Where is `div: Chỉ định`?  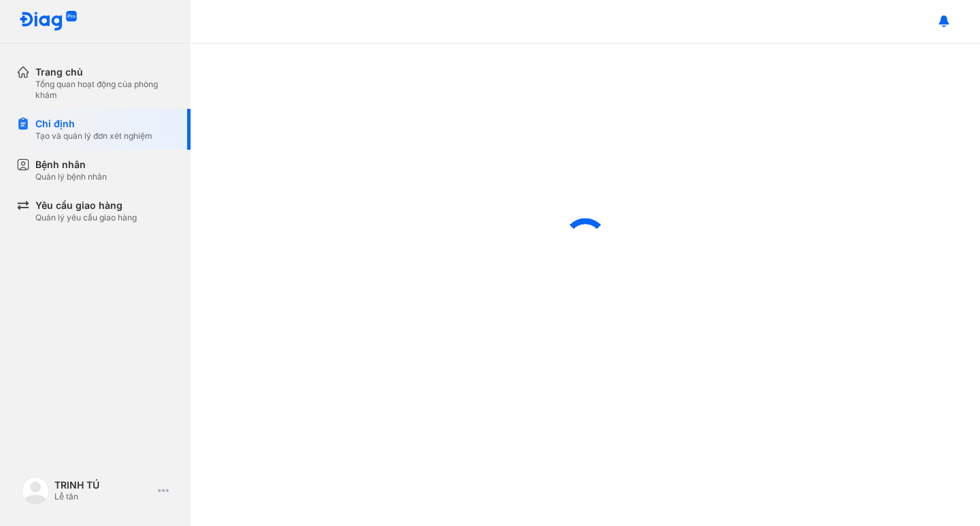
div: Chỉ định is located at coordinates (94, 124).